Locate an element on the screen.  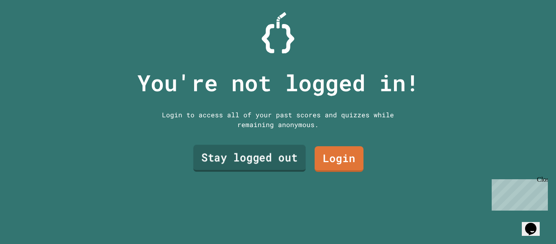
a: Login is located at coordinates (339, 159).